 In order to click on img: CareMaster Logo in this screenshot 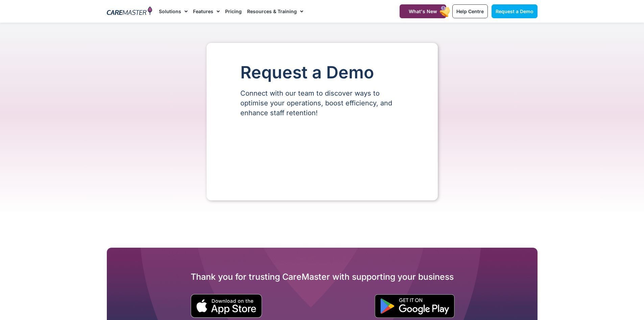, I will do `click(129, 12)`.